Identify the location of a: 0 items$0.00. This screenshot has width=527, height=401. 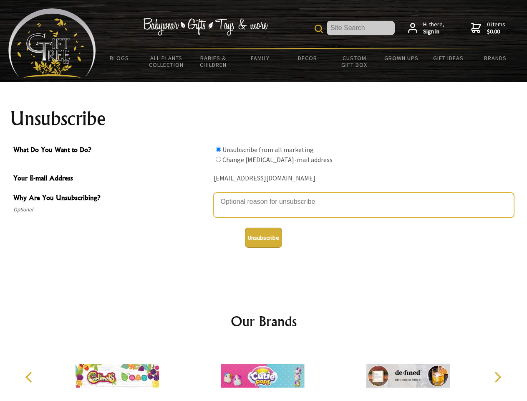
(489, 28).